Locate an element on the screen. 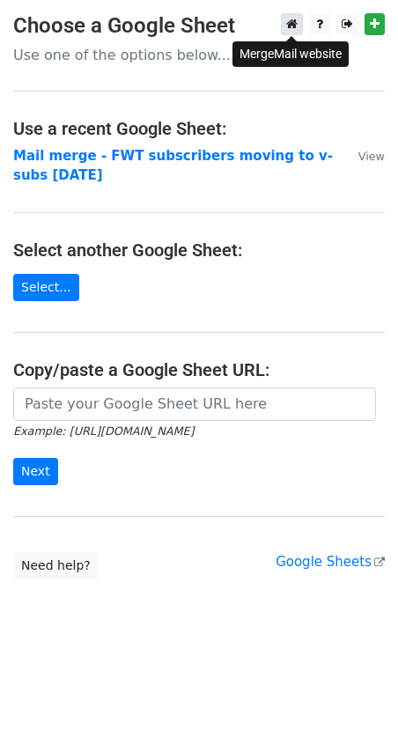  div: Chat Widget is located at coordinates (354, 709).